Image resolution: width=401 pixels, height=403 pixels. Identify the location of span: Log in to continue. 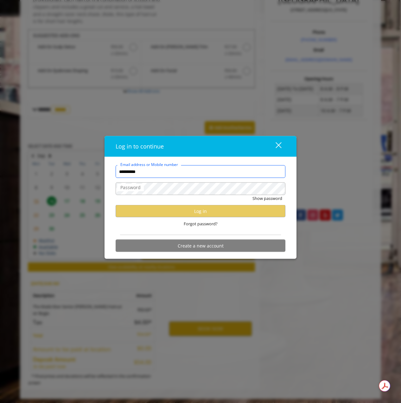
(140, 146).